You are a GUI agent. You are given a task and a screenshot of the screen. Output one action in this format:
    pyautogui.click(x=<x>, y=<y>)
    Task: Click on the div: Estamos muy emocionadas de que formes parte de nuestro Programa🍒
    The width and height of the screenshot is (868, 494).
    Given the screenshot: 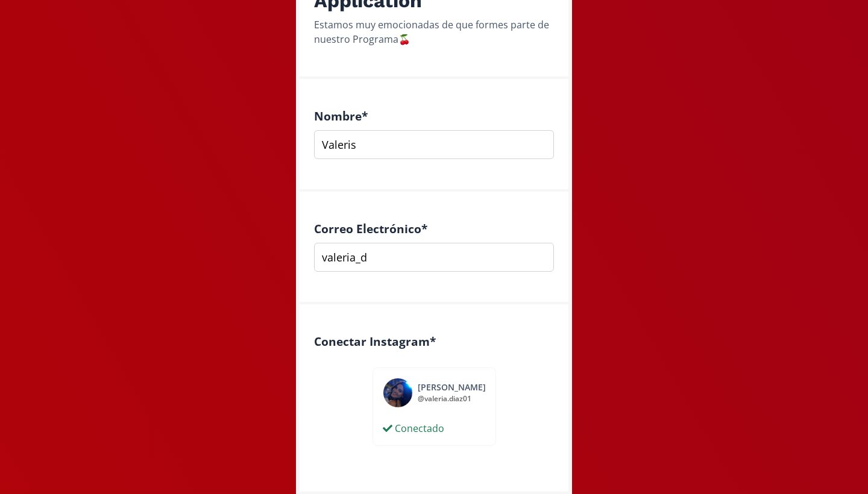 What is the action you would take?
    pyautogui.click(x=434, y=32)
    